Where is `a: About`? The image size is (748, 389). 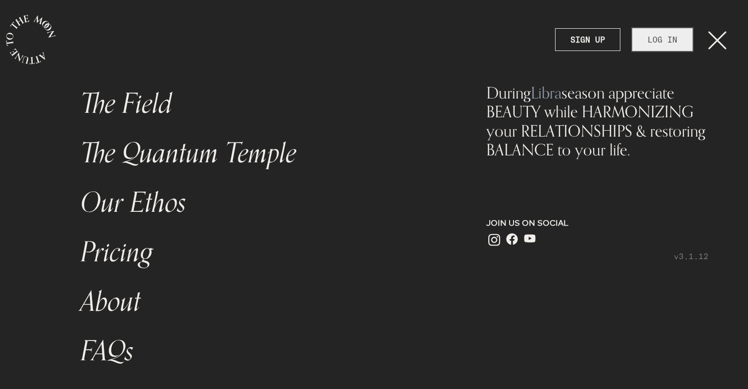 a: About is located at coordinates (262, 302).